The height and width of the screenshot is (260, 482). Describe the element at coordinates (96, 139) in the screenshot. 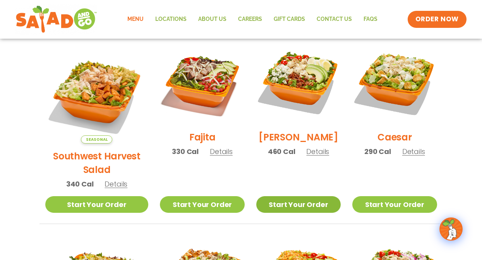

I see `span: Seasonal` at that location.